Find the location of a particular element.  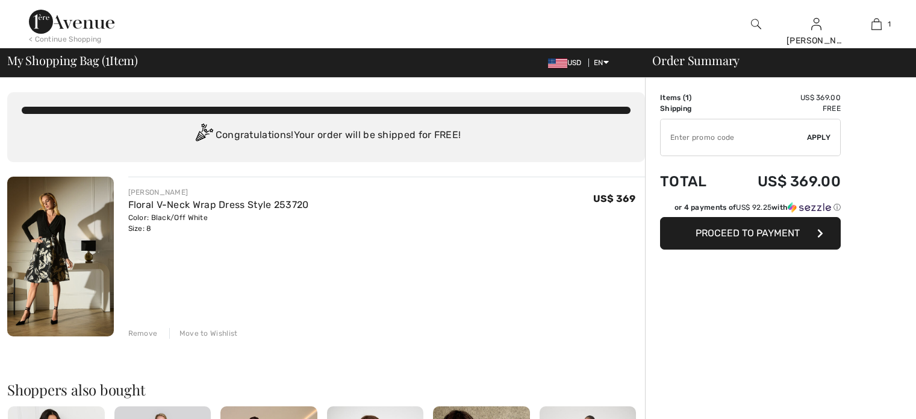

a: Sign In is located at coordinates (816, 23).